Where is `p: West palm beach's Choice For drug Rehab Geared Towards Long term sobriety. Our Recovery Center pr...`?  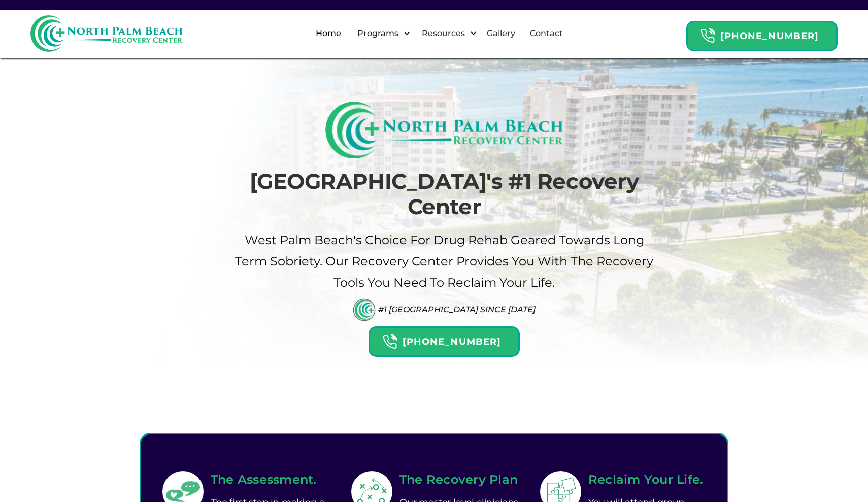
p: West palm beach's Choice For drug Rehab Geared Towards Long term sobriety. Our Recovery Center pr... is located at coordinates (444, 262).